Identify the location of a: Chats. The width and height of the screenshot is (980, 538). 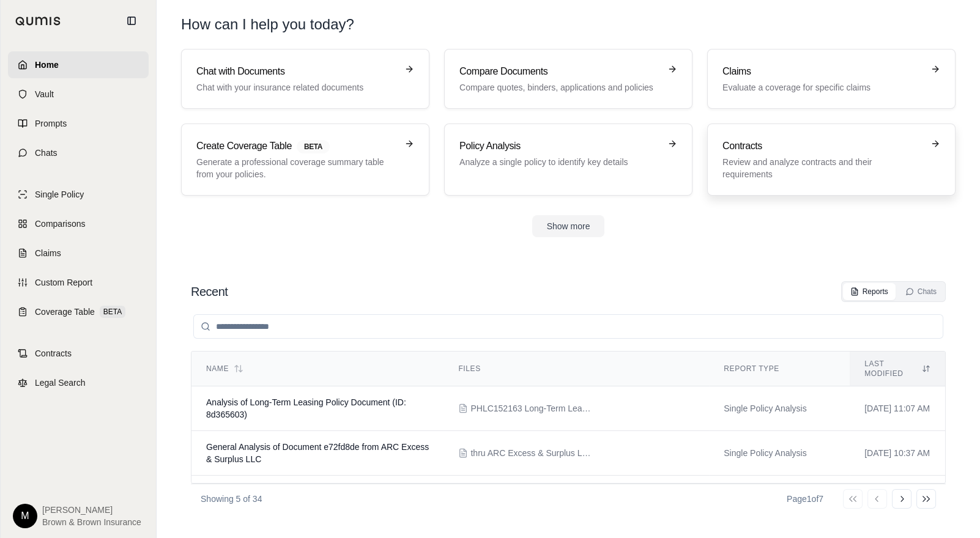
(79, 153).